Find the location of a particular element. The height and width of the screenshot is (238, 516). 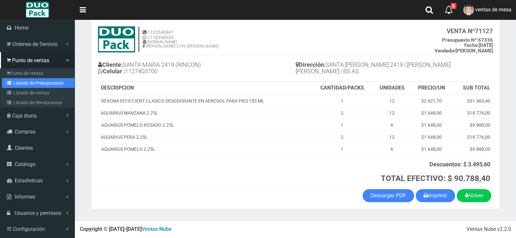

b: 67336 is located at coordinates (468, 40).